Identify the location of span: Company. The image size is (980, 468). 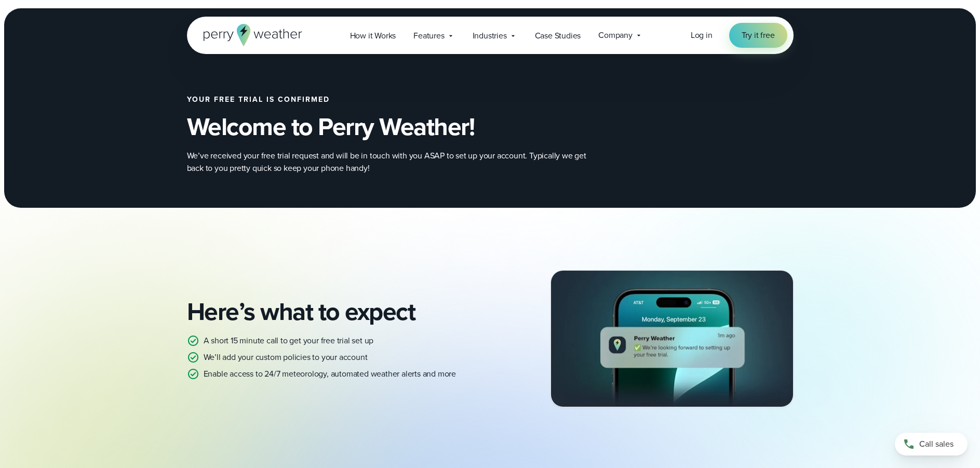
(615, 35).